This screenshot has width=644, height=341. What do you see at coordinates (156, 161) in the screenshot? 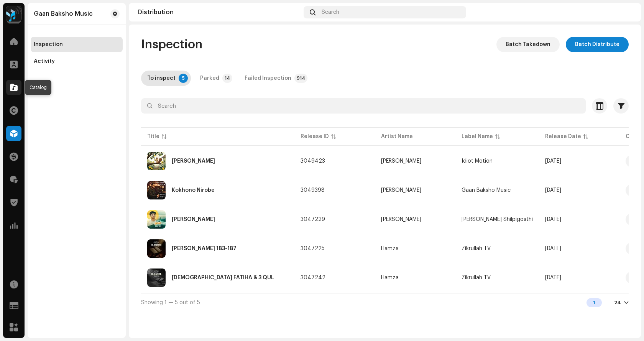
I see `img: 26677c81-6052-4469-b459-43d7ea985e44` at bounding box center [156, 161].